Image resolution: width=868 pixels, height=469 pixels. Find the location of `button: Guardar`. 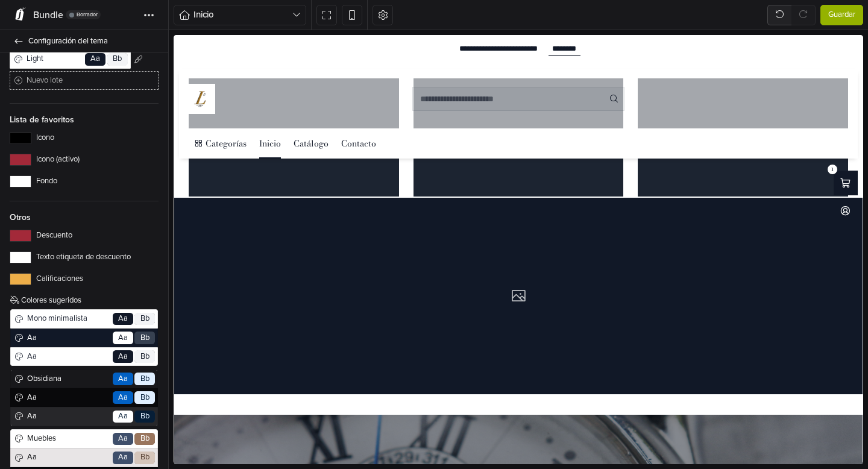

button: Guardar is located at coordinates (842, 15).